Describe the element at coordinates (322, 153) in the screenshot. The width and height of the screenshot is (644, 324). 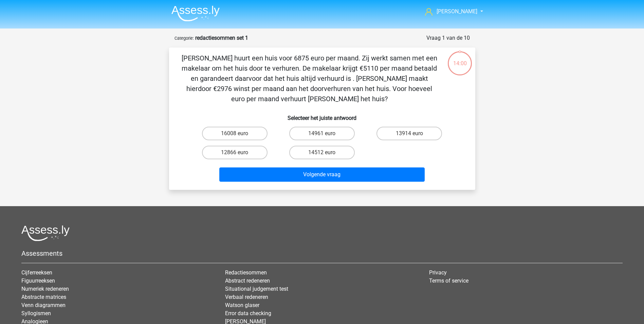
I see `label: 14512 euro` at that location.